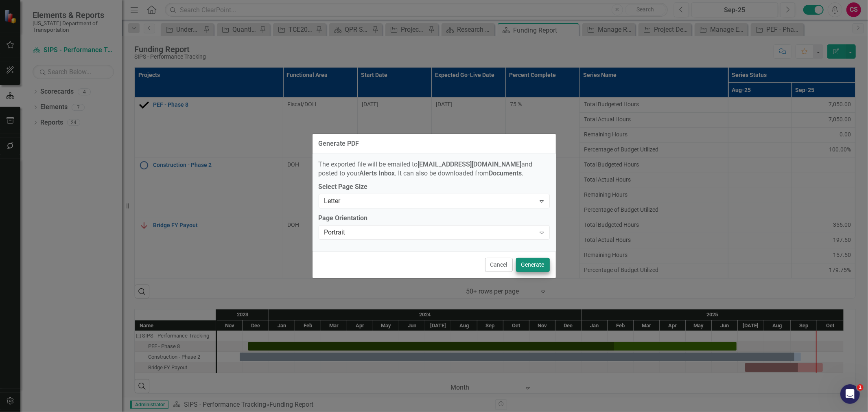  What do you see at coordinates (430, 202) in the screenshot?
I see `div: Letter` at bounding box center [430, 202].